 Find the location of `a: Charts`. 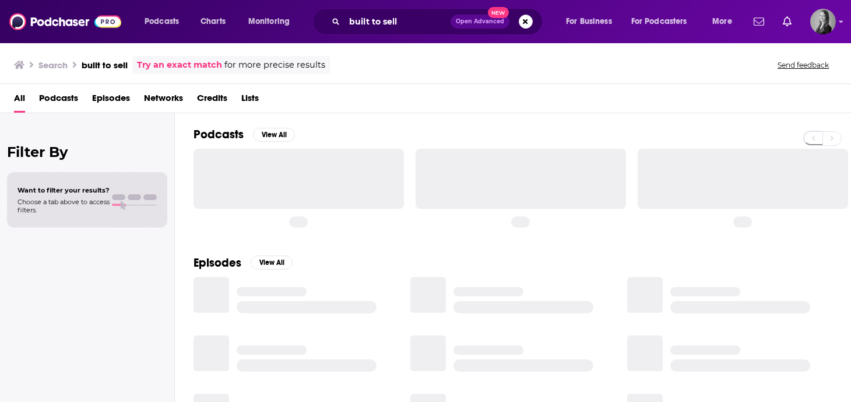

a: Charts is located at coordinates (213, 22).